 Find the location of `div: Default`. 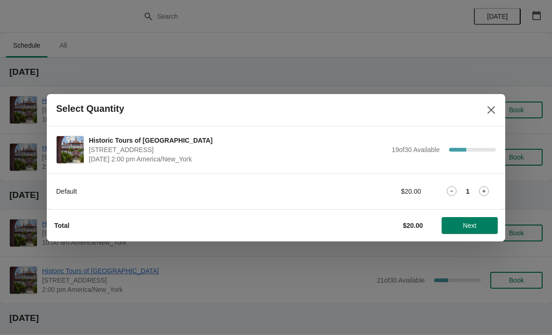

div: Default is located at coordinates (186, 191).